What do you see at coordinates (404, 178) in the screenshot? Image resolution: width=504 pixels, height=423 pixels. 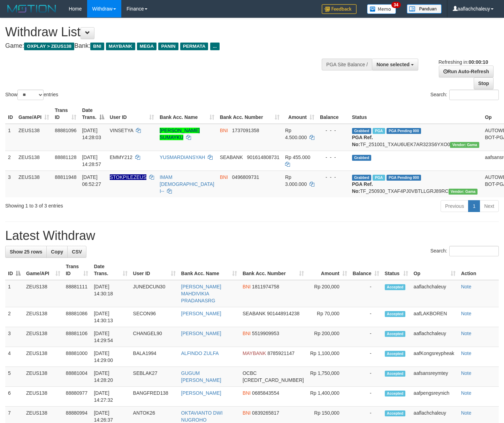 I see `span: PGA Pending` at bounding box center [404, 178].